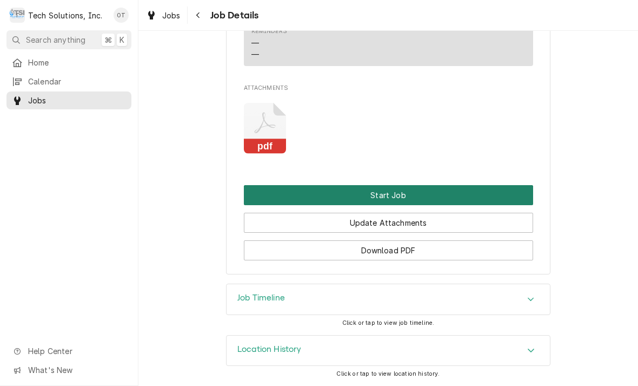 Image resolution: width=638 pixels, height=386 pixels. Describe the element at coordinates (76, 351) in the screenshot. I see `span: Help Center` at that location.